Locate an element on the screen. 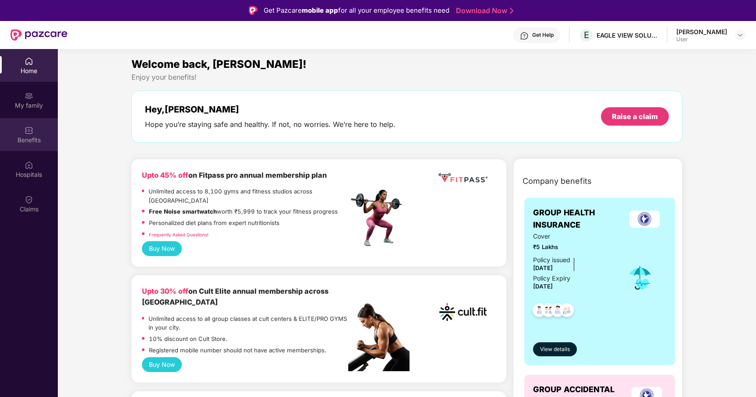 This screenshot has height=397, width=756. p: 10% discount on Cult Store. is located at coordinates (188, 339).